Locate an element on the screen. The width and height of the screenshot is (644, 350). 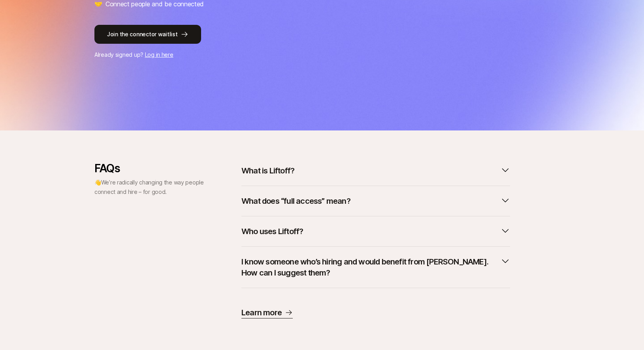
a: Learn more is located at coordinates (267, 313).